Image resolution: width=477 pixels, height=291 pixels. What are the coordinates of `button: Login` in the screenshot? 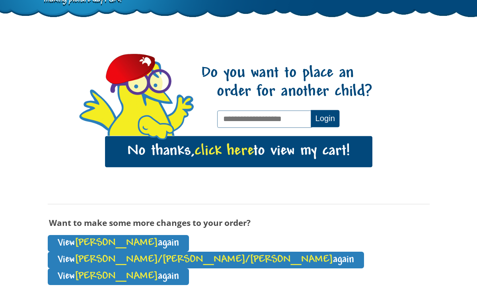 It's located at (325, 118).